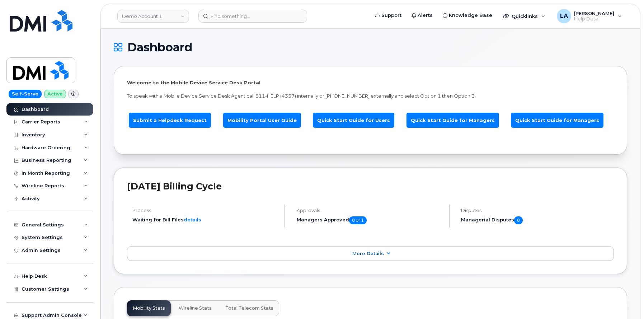 This screenshot has height=319, width=644. Describe the element at coordinates (250, 309) in the screenshot. I see `span: Total Telecom Stats` at that location.